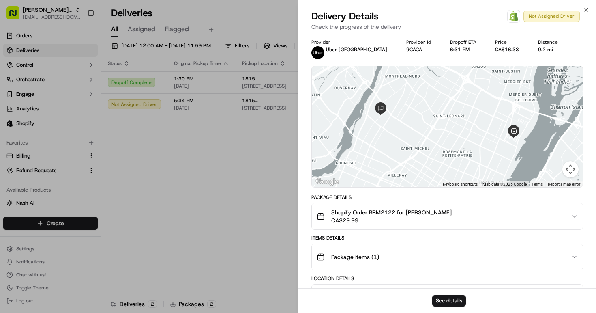 This screenshot has height=313, width=596. What do you see at coordinates (391, 220) in the screenshot?
I see `span: CA$29.99` at bounding box center [391, 220].